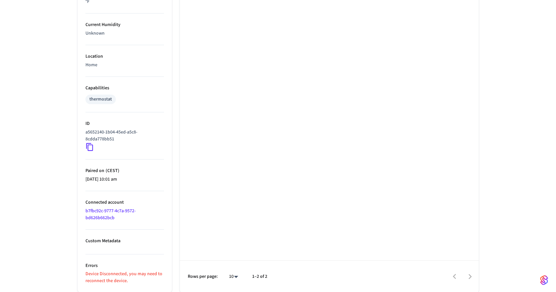 The image size is (556, 292). Describe the element at coordinates (125, 278) in the screenshot. I see `p: Device Disconnected, you may need to reconnect the device.` at that location.